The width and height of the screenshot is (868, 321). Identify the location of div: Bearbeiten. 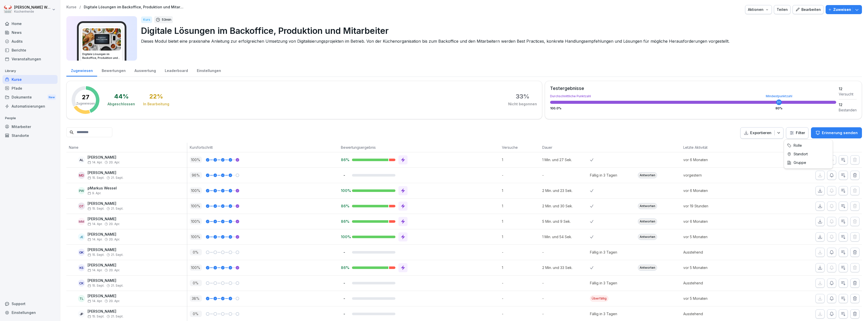
(808, 10).